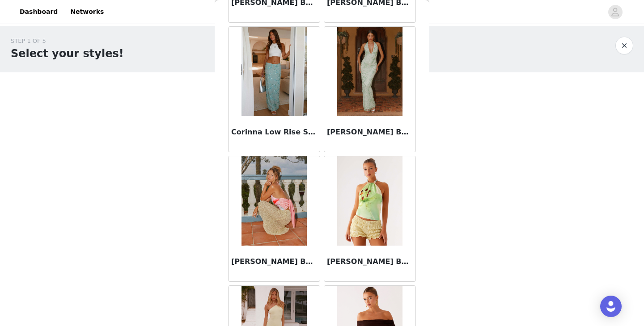 The width and height of the screenshot is (644, 326). I want to click on img: Dalila Beaded Tie Back Top - Yellow Floral, so click(369, 201).